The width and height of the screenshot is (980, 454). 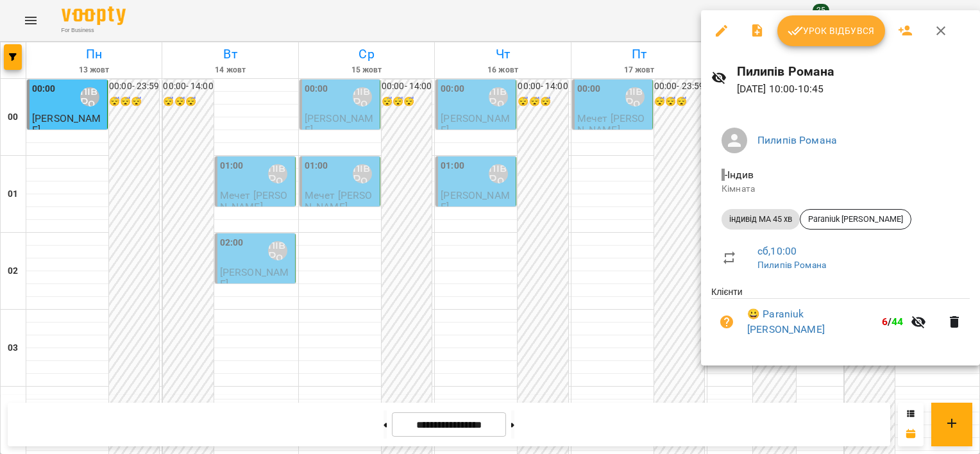 What do you see at coordinates (840, 189) in the screenshot?
I see `p: Кімната` at bounding box center [840, 189].